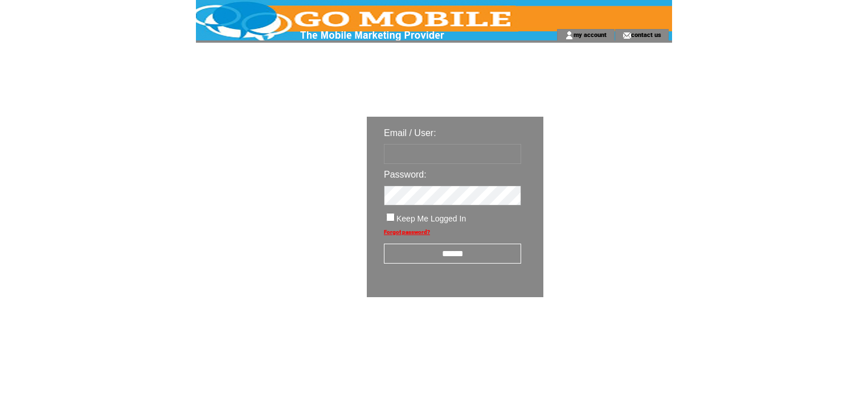 The height and width of the screenshot is (415, 868). What do you see at coordinates (627, 35) in the screenshot?
I see `img: contact_us_icon.gif;jsessionid=F9C5159F5C888CF5DF9284438AA2C1FE` at bounding box center [627, 35].